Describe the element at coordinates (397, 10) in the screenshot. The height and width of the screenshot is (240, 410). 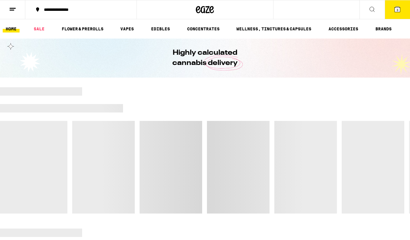
I see `button: 3` at that location.